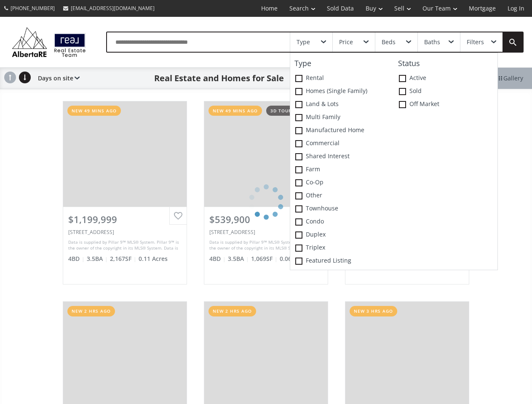 This screenshot has height=404, width=532. What do you see at coordinates (341, 208) in the screenshot?
I see `label: Townhouse` at bounding box center [341, 208].